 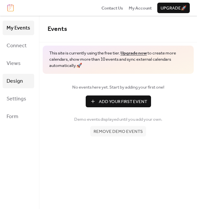 I want to click on button: Upgrade🚀, so click(x=174, y=8).